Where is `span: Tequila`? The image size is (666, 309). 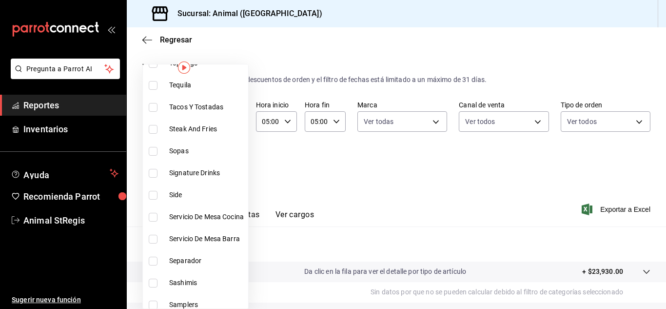
span: Tequila is located at coordinates (207, 85).